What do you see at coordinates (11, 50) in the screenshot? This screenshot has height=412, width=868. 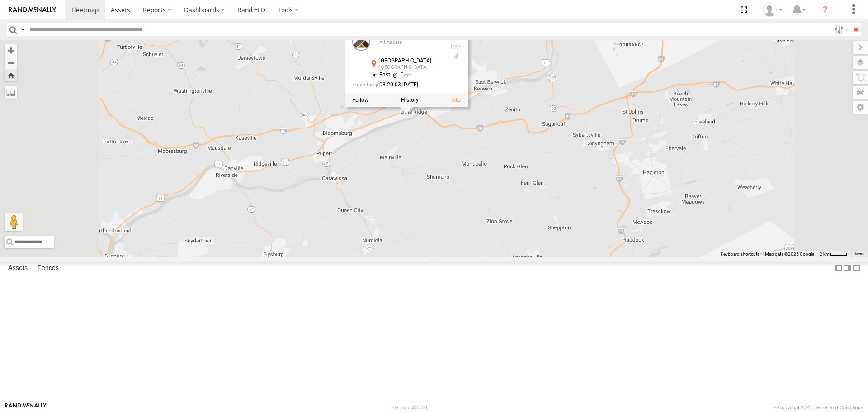 I see `button: Zoom in` at bounding box center [11, 50].